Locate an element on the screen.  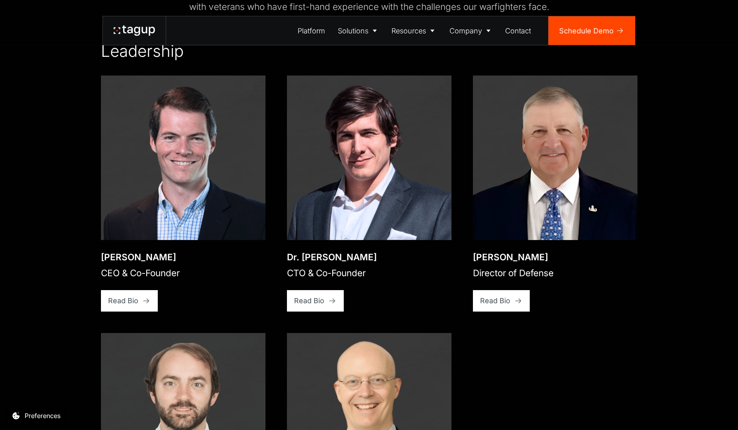
img: Jon Garrity is located at coordinates (183, 158).